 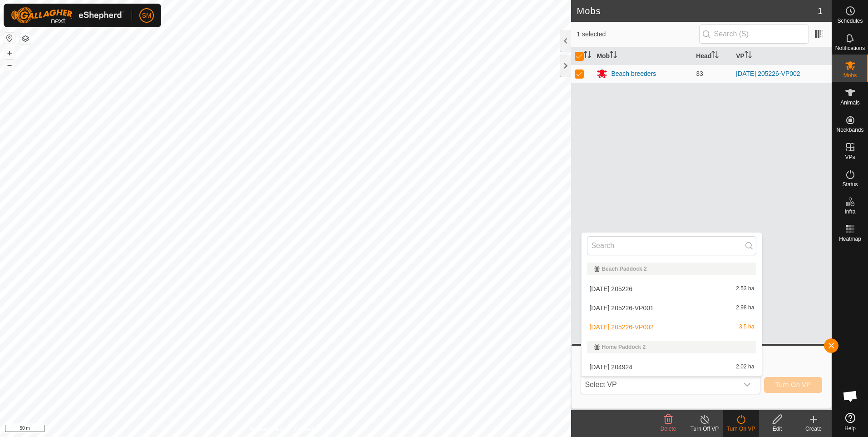 What do you see at coordinates (308, 429) in the screenshot?
I see `a: Contact Us` at bounding box center [308, 429].